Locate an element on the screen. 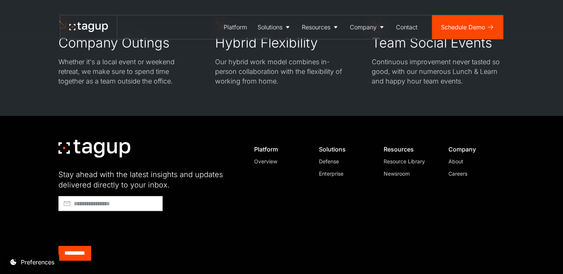 The image size is (563, 274). a: Contact is located at coordinates (406, 27).